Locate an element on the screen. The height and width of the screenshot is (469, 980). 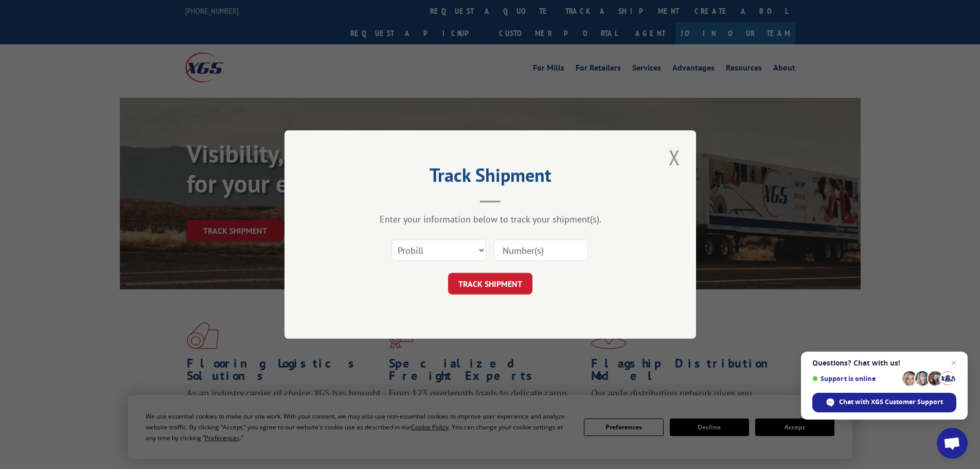
a: Open chat is located at coordinates (952, 443).